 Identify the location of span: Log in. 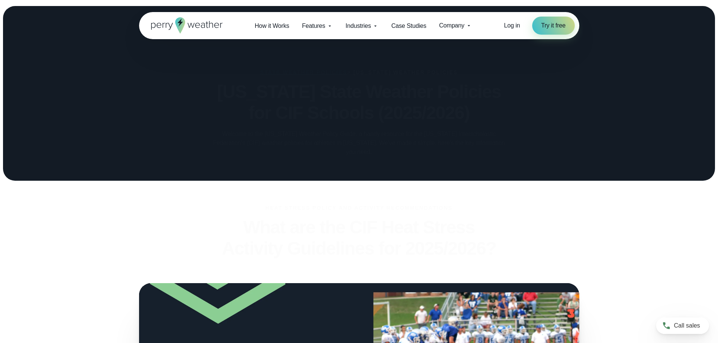
(512, 25).